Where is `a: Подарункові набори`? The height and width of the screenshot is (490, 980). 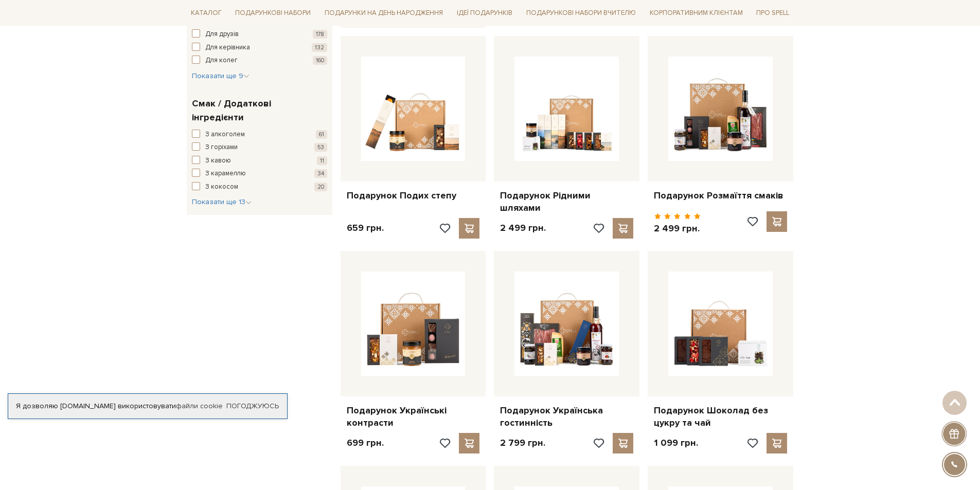
a: Подарункові набори is located at coordinates (273, 13).